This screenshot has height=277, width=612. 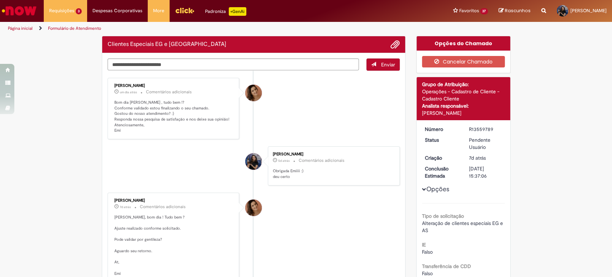 What do you see at coordinates (128, 92) in the screenshot?
I see `time: 29/09/2025 11:14:15` at bounding box center [128, 92].